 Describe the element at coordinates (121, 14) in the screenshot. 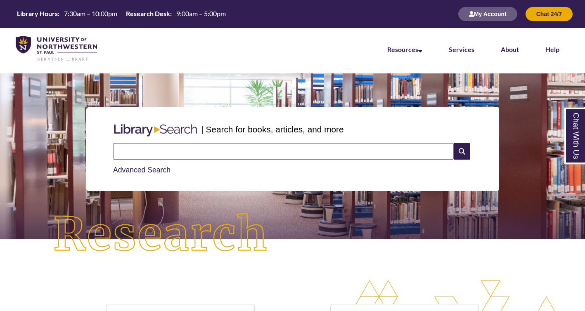

I see `table: Hours Today` at that location.